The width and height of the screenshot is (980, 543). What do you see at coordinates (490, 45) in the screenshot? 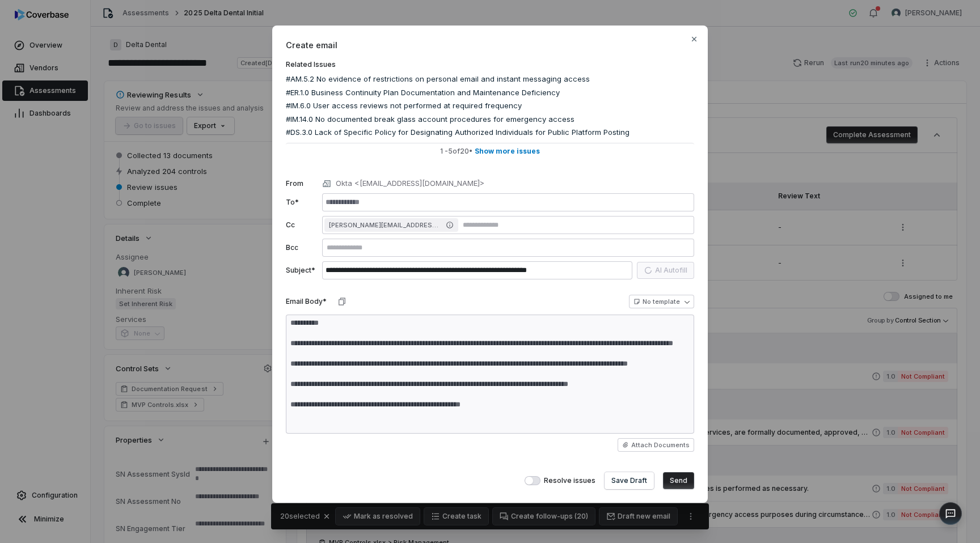
I see `span: Create email` at bounding box center [490, 45].